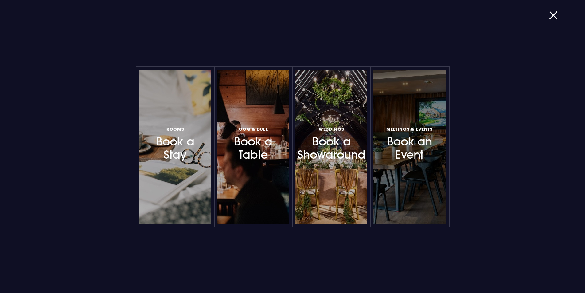 Image resolution: width=585 pixels, height=293 pixels. Describe the element at coordinates (253, 146) in the screenshot. I see `a: Coq & BullBook a Table` at that location.